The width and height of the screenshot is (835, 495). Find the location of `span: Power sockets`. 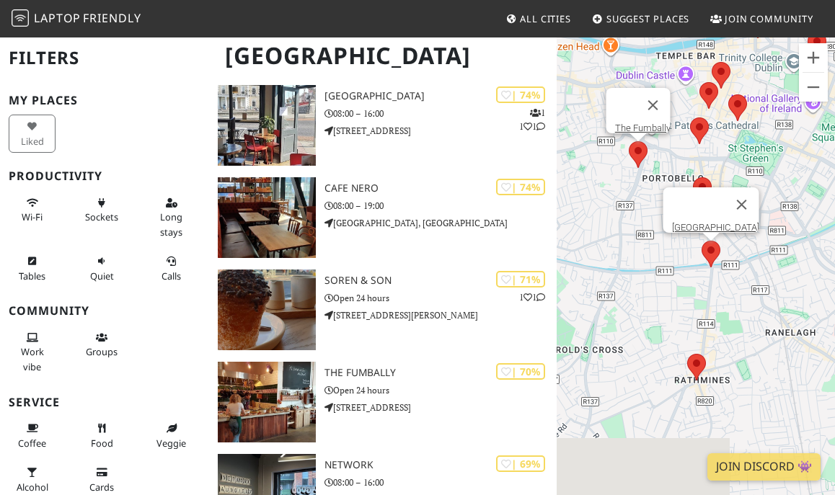

span: Power sockets is located at coordinates (102, 217).